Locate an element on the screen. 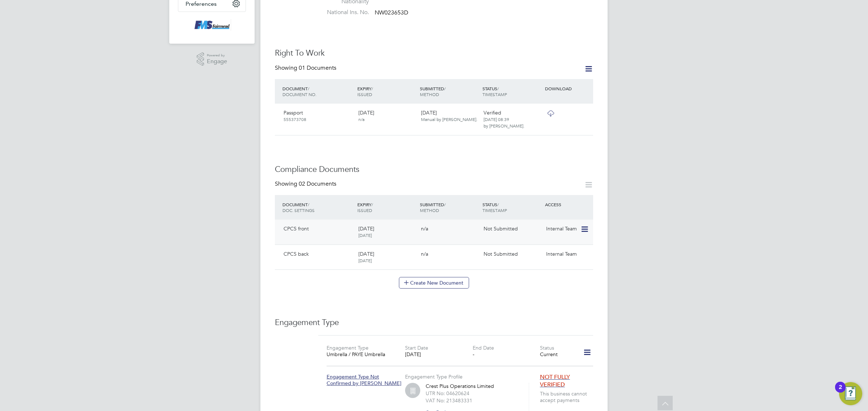 This screenshot has height=411, width=868. span: Preferences is located at coordinates (201, 4).